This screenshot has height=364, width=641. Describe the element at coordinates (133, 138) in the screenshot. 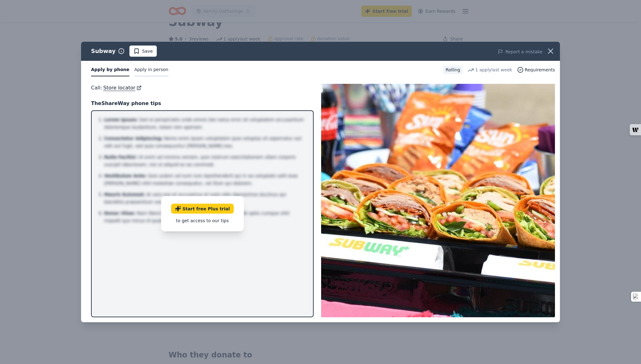

I see `span: Consectetur Adipiscing :` at that location.